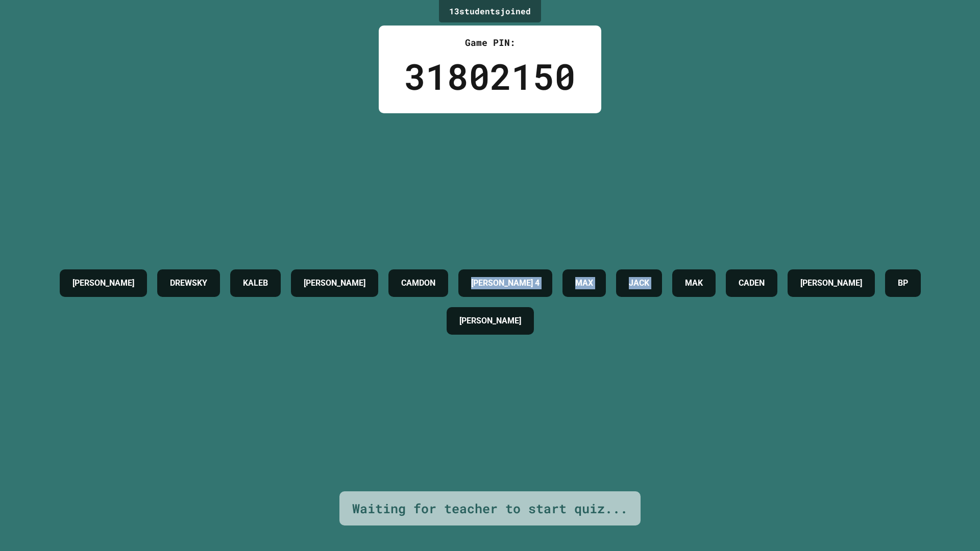  What do you see at coordinates (752, 283) in the screenshot?
I see `h4: CADEN` at bounding box center [752, 283].